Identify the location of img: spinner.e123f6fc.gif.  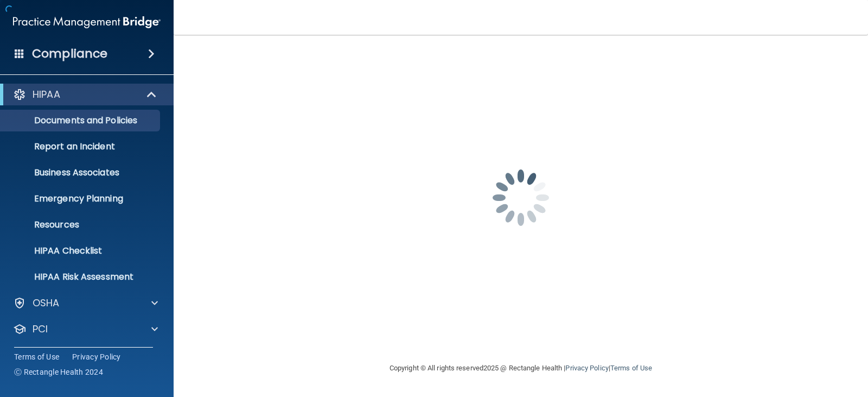
(521, 197).